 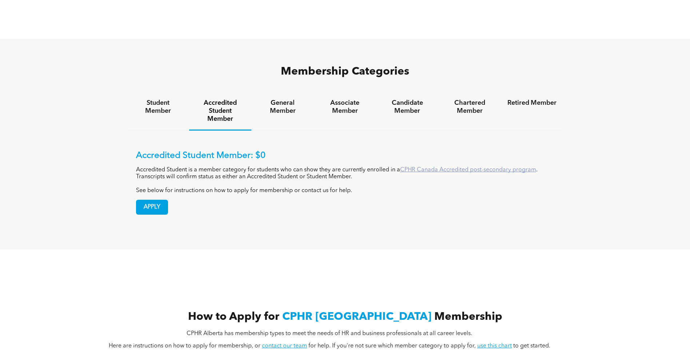 I want to click on a: CPHR Canada Accredited post-secondary program, so click(x=468, y=170).